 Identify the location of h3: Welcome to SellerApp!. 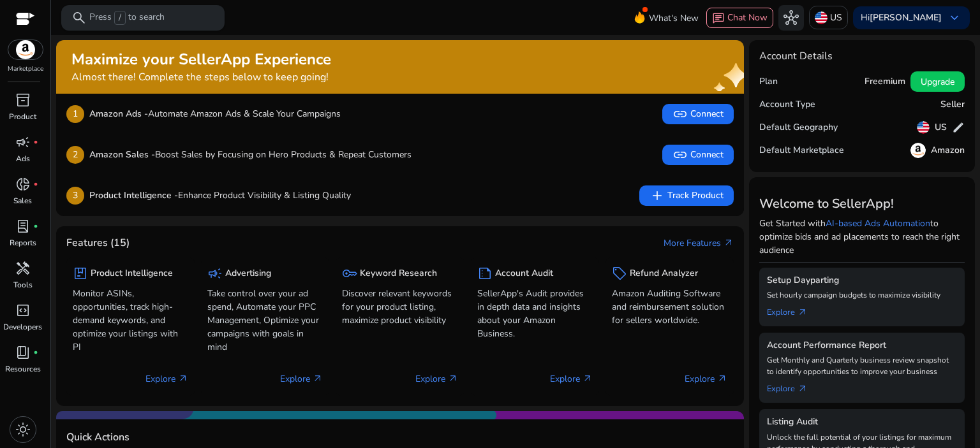
(861, 204).